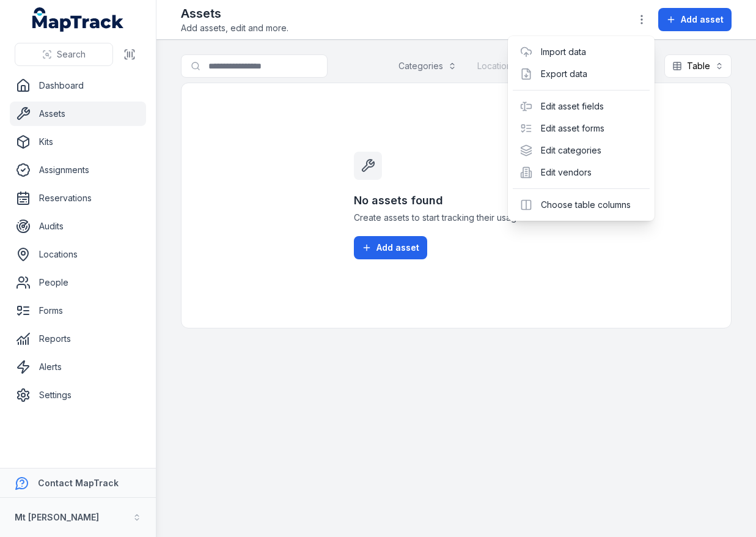 The height and width of the screenshot is (537, 756). What do you see at coordinates (563, 52) in the screenshot?
I see `a: Import data` at bounding box center [563, 52].